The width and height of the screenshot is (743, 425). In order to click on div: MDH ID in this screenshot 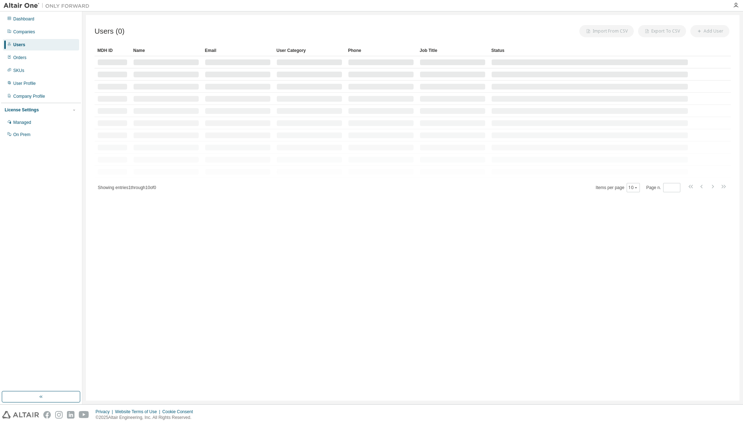, I will do `click(112, 50)`.